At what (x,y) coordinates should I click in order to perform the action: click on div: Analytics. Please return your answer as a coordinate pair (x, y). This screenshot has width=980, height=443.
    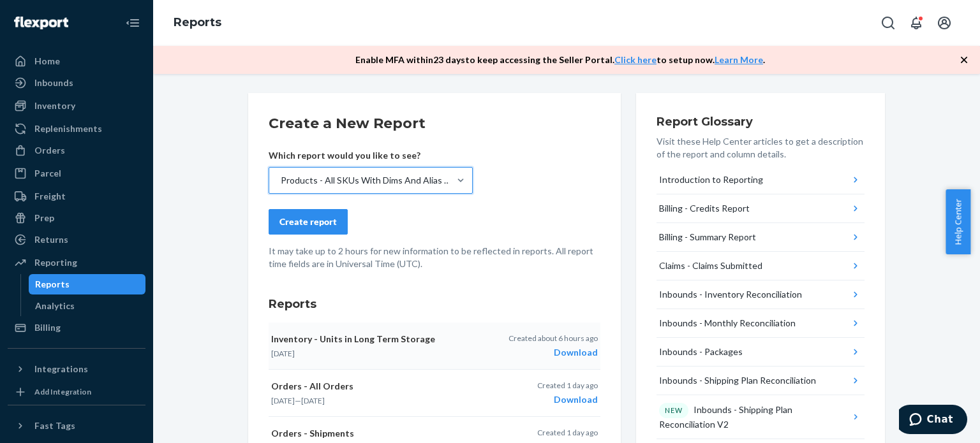
    Looking at the image, I should click on (55, 306).